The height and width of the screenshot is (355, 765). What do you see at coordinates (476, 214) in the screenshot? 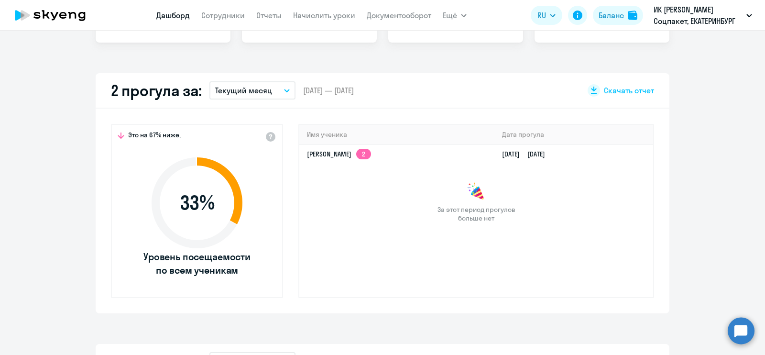
I see `span: За этот период прогулов больше нет` at bounding box center [476, 214].